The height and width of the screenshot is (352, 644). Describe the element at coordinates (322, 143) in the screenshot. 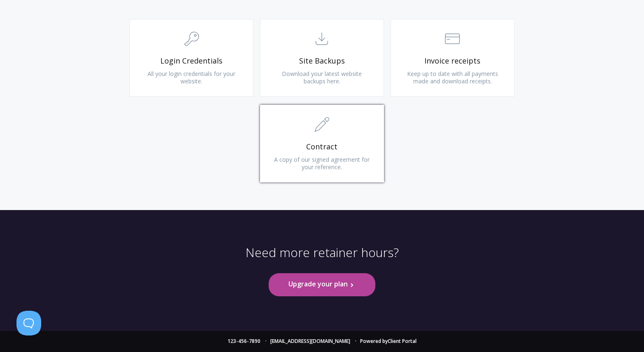

I see `a: Contract A copy of our signed agreement for your reference.` at that location.